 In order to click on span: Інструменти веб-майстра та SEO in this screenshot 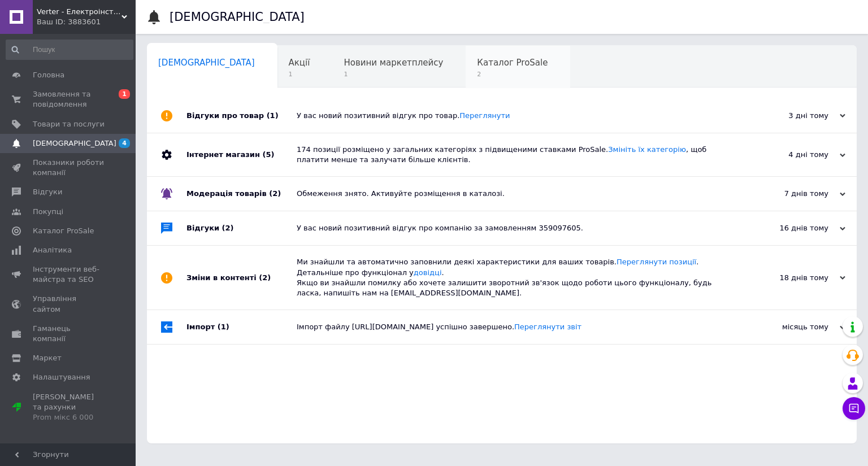, I will do `click(68, 274)`.